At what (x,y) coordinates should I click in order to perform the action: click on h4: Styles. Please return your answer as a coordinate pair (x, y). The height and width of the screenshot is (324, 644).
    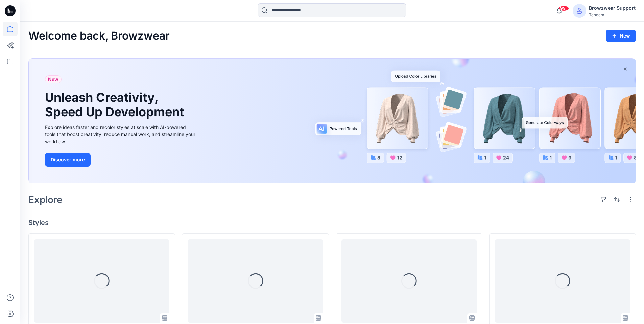
    Looking at the image, I should click on (332, 223).